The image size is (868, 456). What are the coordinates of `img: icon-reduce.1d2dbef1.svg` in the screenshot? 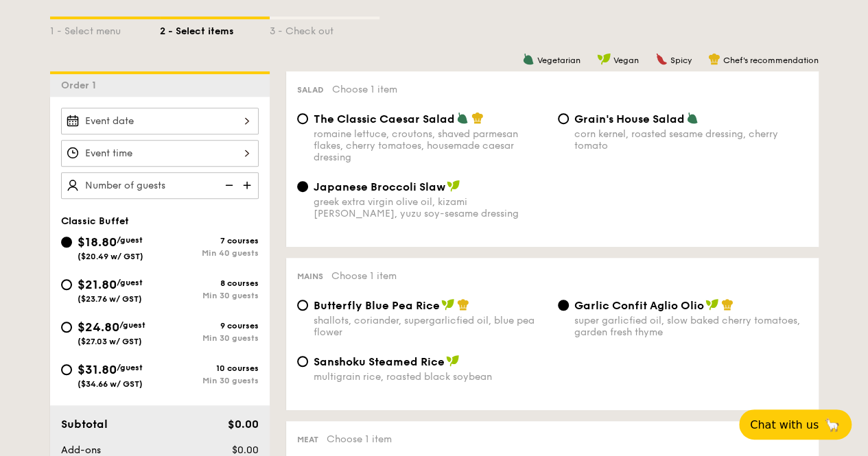 It's located at (228, 185).